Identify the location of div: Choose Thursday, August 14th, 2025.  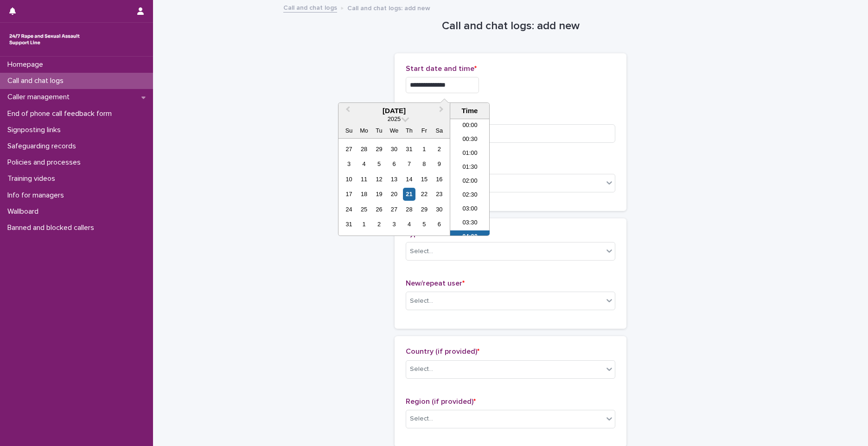
(409, 179).